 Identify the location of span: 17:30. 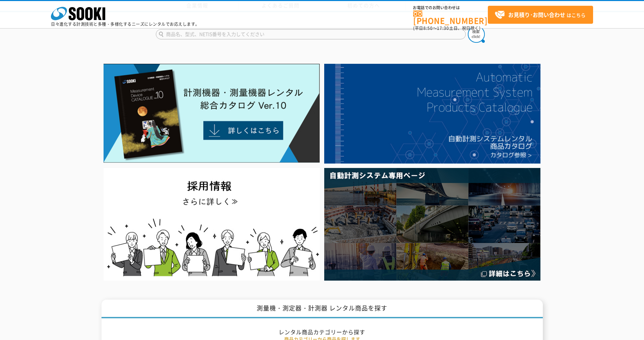
(443, 28).